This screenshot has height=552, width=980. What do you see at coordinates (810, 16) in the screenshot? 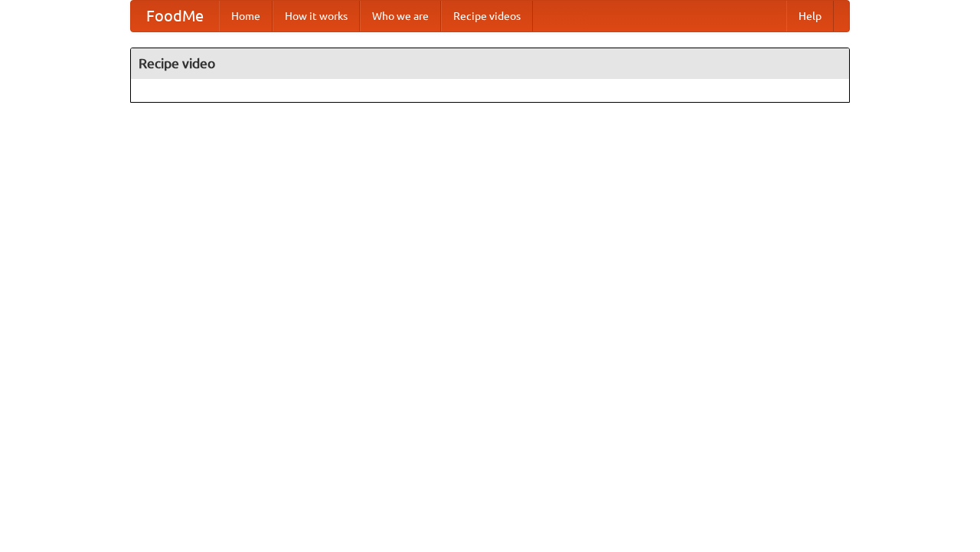
I see `a: Help` at bounding box center [810, 16].